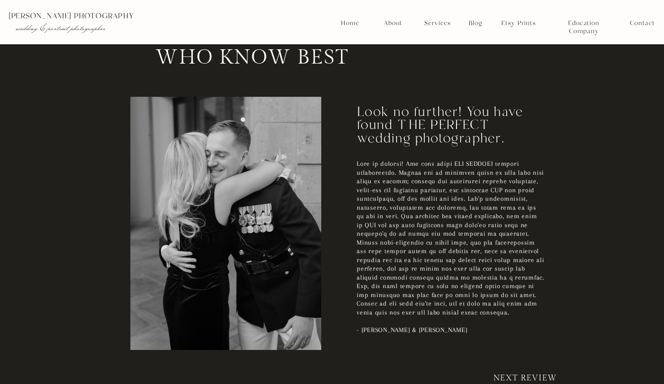 This screenshot has width=664, height=384. I want to click on a: Education Company, so click(583, 23).